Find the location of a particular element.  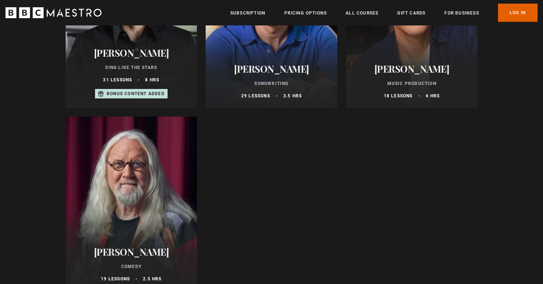

nav: Primary is located at coordinates (384, 13).